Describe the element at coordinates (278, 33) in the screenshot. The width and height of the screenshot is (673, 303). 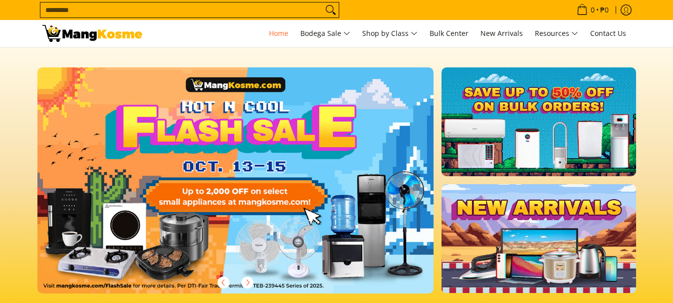
I see `a: Home` at that location.